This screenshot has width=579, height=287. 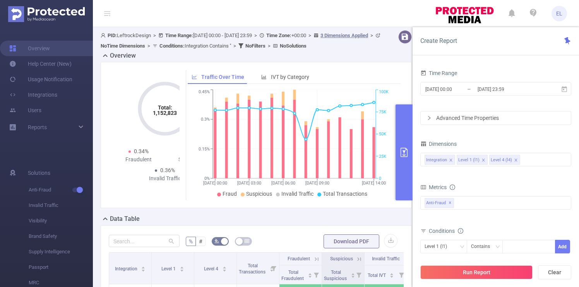 What do you see at coordinates (33, 95) in the screenshot?
I see `a: Integrations` at bounding box center [33, 95].